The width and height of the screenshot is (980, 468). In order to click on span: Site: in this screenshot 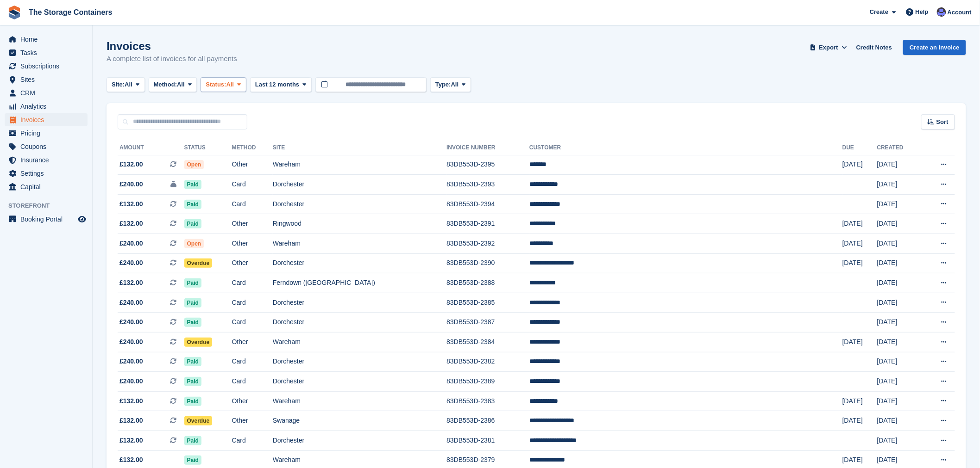, I will do `click(118, 84)`.